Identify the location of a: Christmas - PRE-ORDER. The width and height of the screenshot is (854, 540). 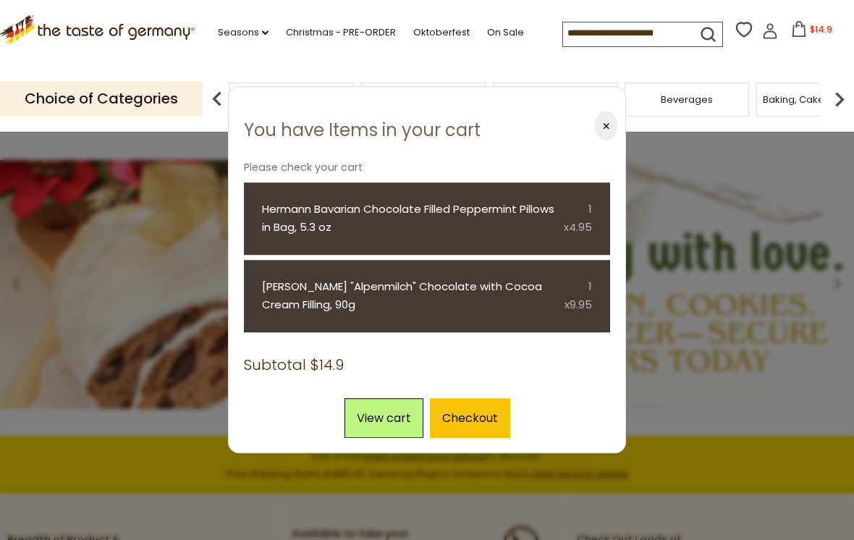
(341, 33).